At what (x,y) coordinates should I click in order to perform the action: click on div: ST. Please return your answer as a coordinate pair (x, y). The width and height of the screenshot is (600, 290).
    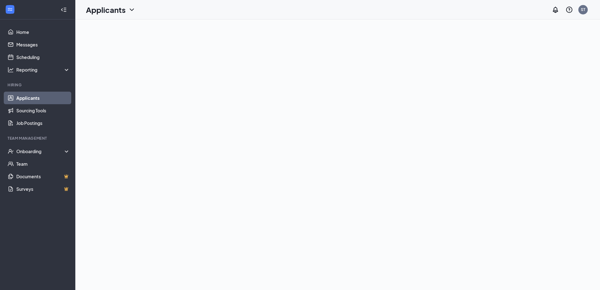
    Looking at the image, I should click on (583, 9).